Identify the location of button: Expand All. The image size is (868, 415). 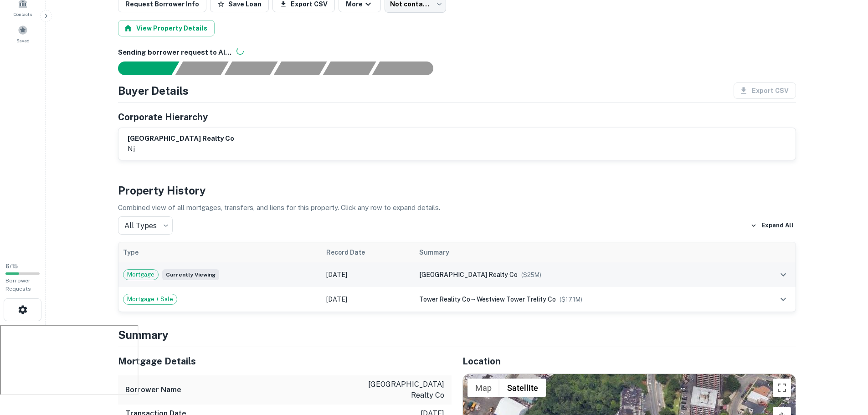
(772, 226).